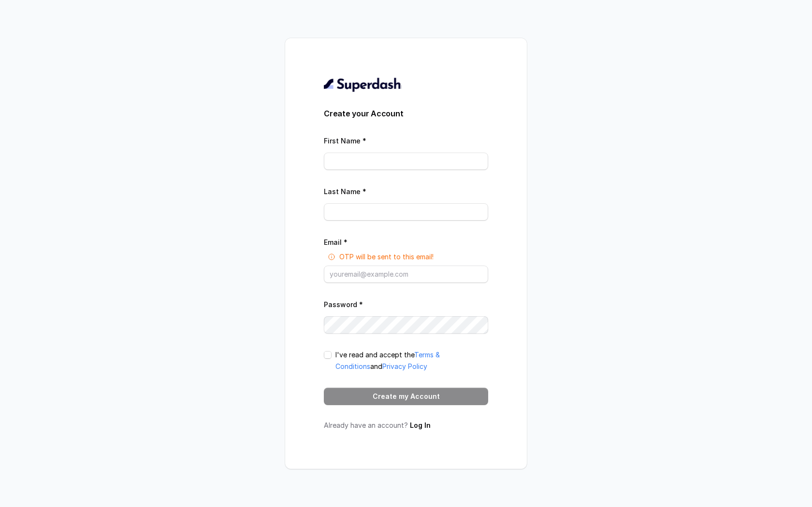  I want to click on input: youremail@example.com, so click(406, 275).